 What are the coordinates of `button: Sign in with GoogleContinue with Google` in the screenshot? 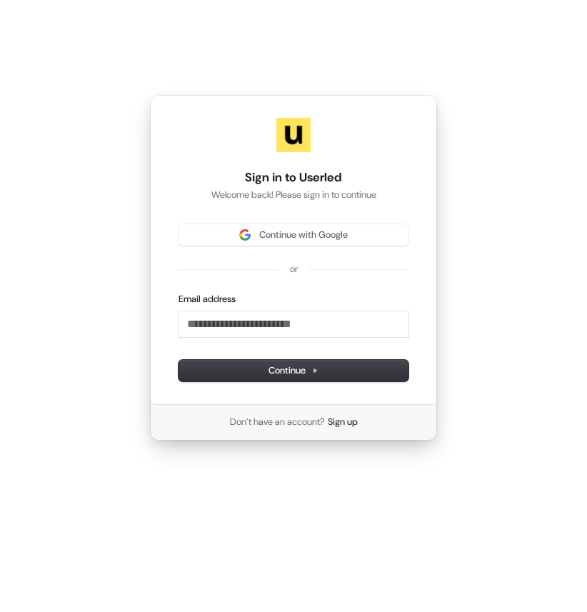 It's located at (294, 235).